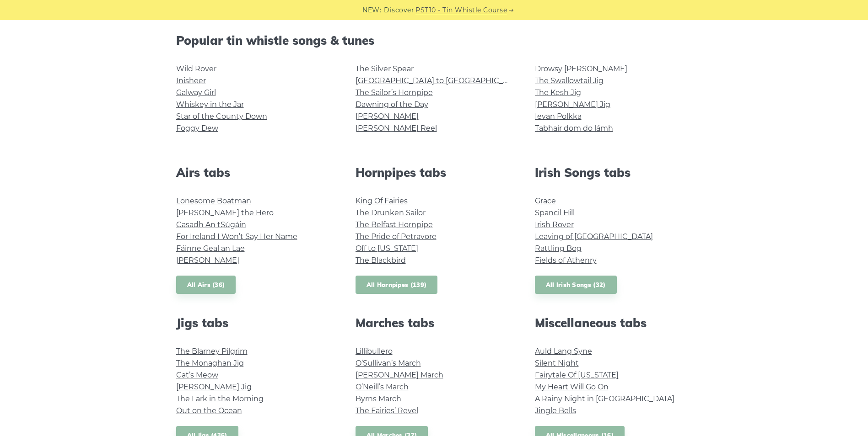 The height and width of the screenshot is (436, 868). Describe the element at coordinates (387, 410) in the screenshot. I see `a: The Fairies’ Revel` at that location.